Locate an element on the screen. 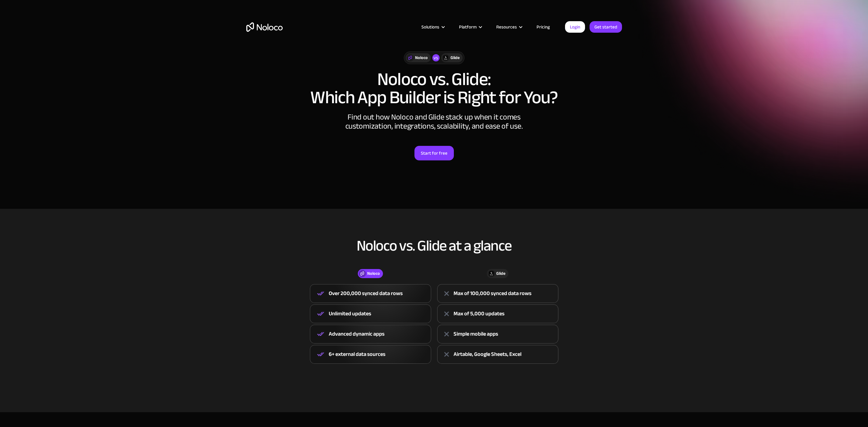 Image resolution: width=868 pixels, height=427 pixels. a: Start for free is located at coordinates (434, 153).